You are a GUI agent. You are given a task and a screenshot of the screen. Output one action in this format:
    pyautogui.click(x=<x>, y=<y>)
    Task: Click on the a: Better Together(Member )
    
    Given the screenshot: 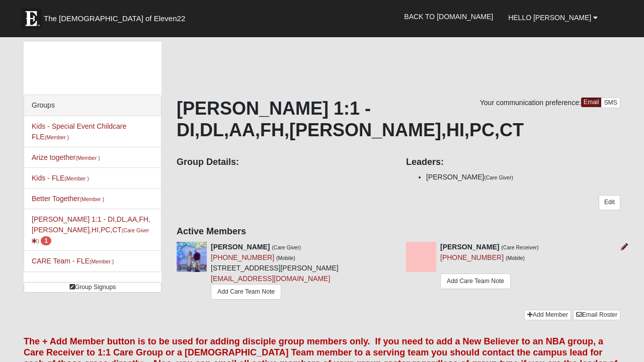 What is the action you would take?
    pyautogui.click(x=68, y=198)
    